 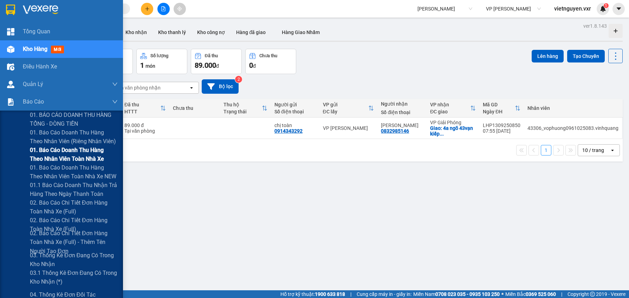 I want to click on button: Số lượng1món, so click(x=162, y=62).